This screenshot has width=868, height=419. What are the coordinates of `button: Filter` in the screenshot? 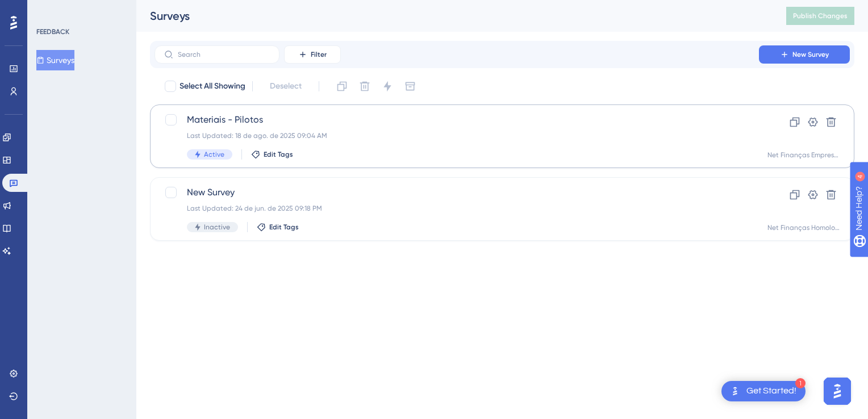 It's located at (312, 54).